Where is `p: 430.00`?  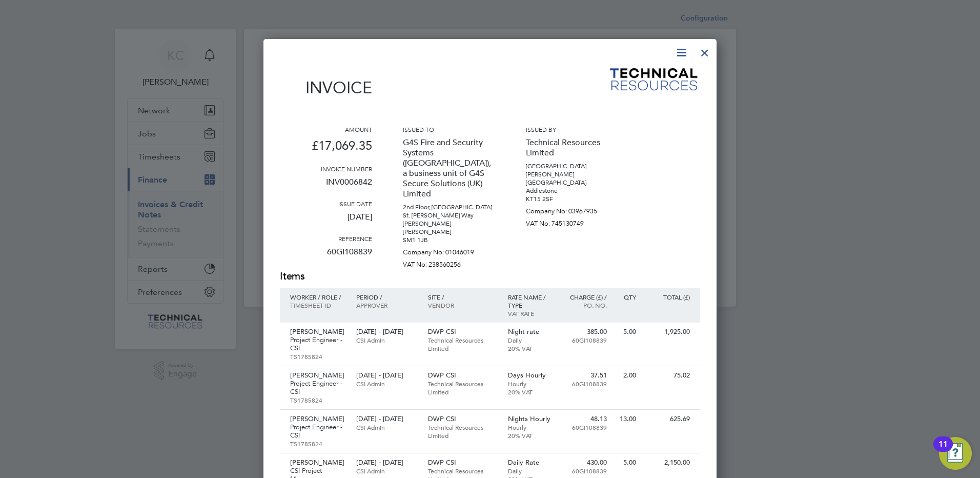 p: 430.00 is located at coordinates (585, 462).